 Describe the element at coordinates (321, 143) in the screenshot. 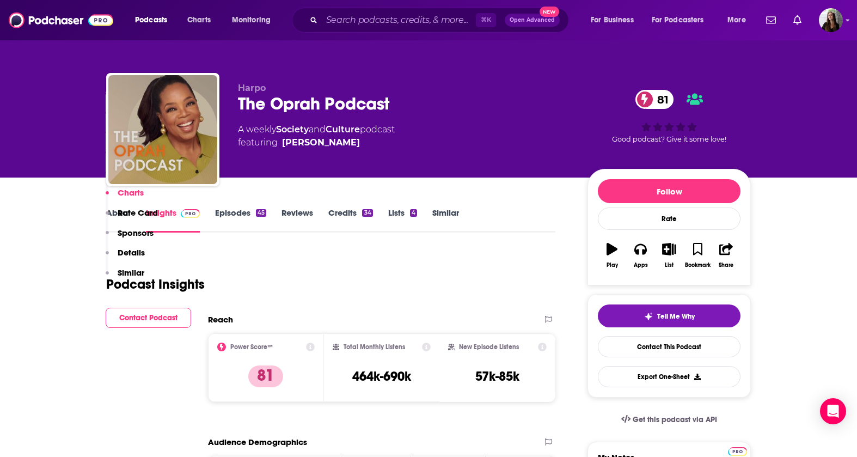

I see `a: Oprah Winfrey` at that location.